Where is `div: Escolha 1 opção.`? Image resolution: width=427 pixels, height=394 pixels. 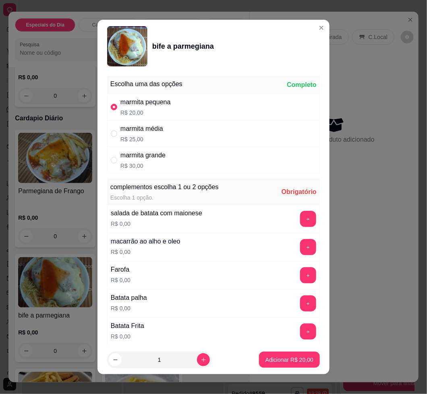 div: Escolha 1 opção. is located at coordinates (164, 198).